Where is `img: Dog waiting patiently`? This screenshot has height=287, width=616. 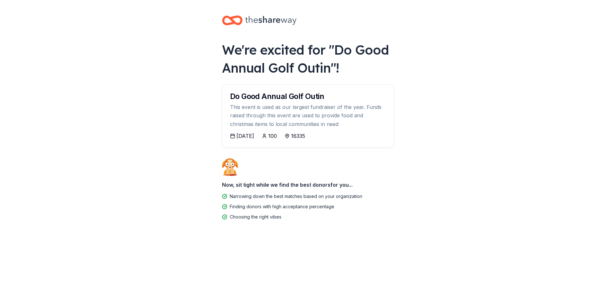
img: Dog waiting patiently is located at coordinates (230, 167).